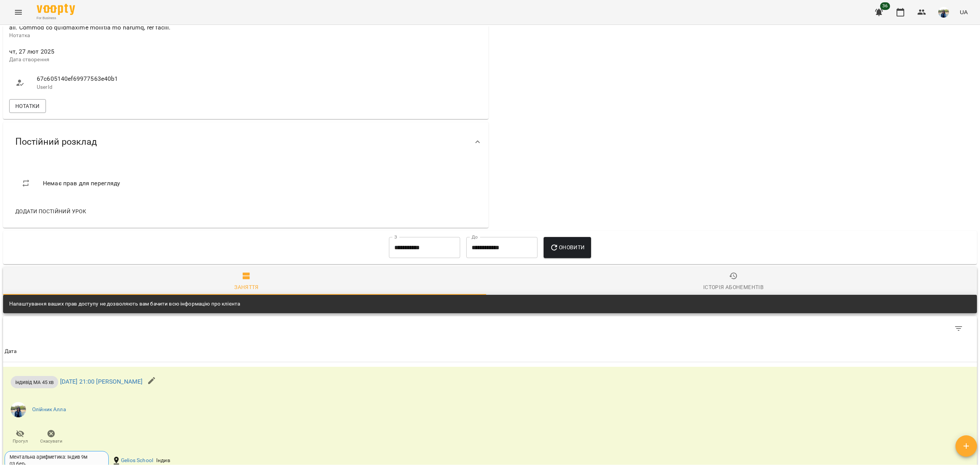  Describe the element at coordinates (51, 441) in the screenshot. I see `span: Скасувати` at that location.